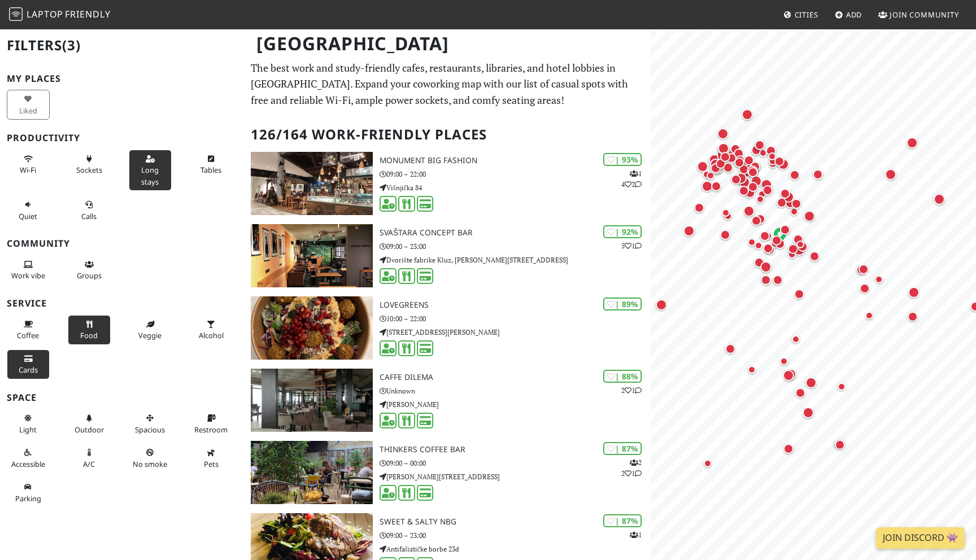 Image resolution: width=976 pixels, height=560 pixels. Describe the element at coordinates (89, 216) in the screenshot. I see `span: Video/audio calls` at that location.